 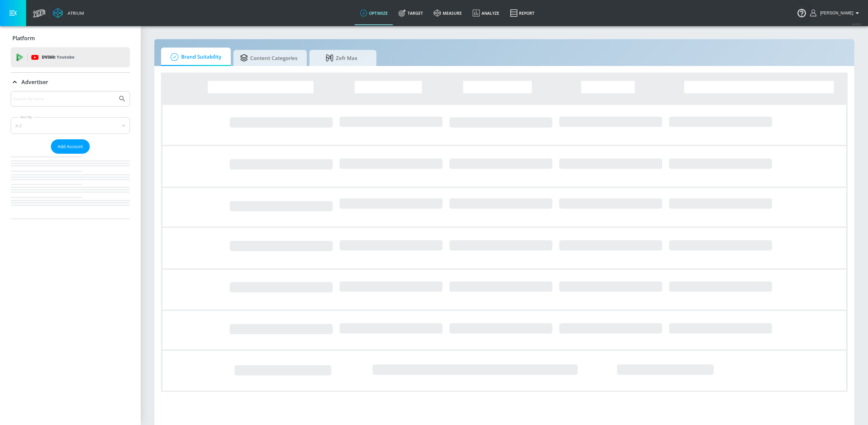 I want to click on span: Zefr Max, so click(x=342, y=58).